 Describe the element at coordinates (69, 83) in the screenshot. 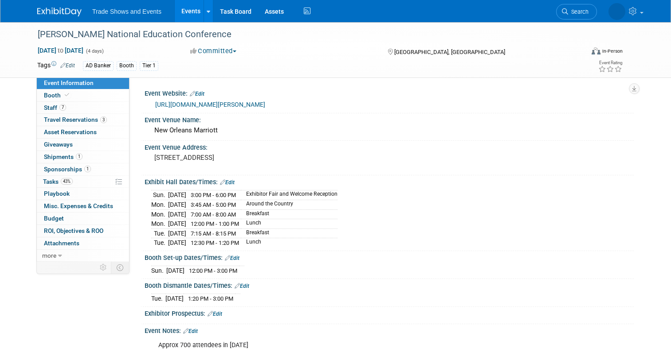

I see `span: Event Information` at that location.